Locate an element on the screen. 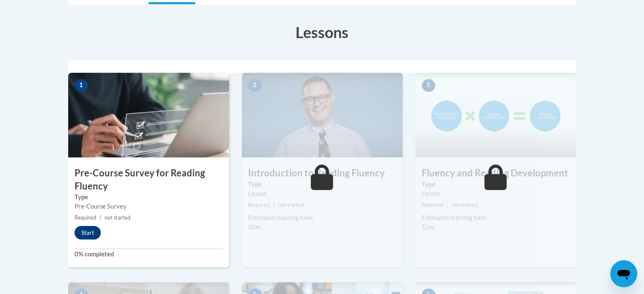  h3: Introduction to Reading Fluency is located at coordinates (322, 173).